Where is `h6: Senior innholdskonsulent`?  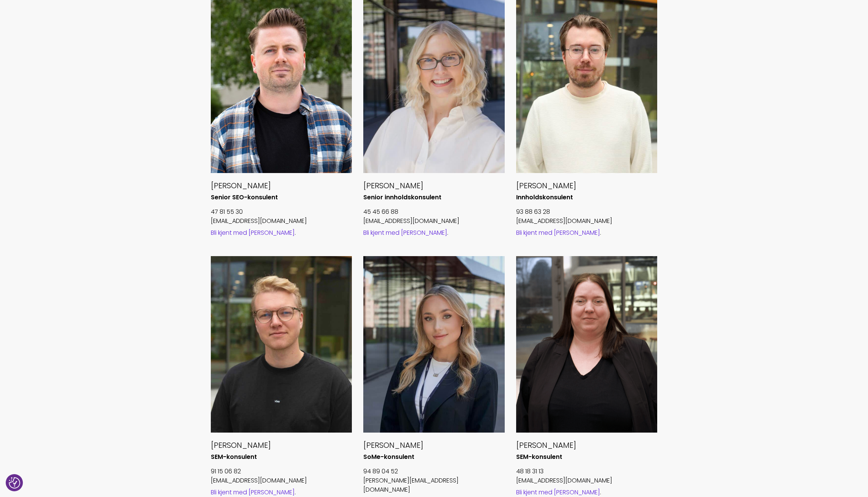
h6: Senior innholdskonsulent is located at coordinates (434, 197).